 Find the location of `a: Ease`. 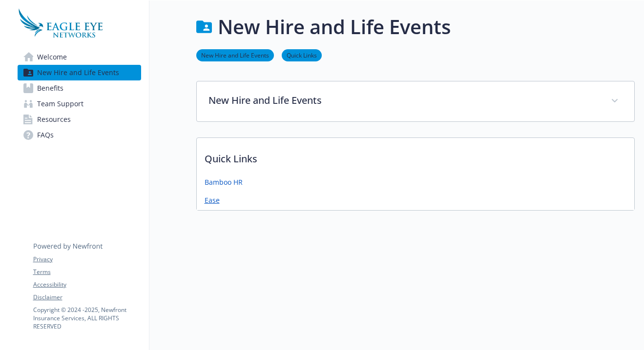

a: Ease is located at coordinates (212, 200).